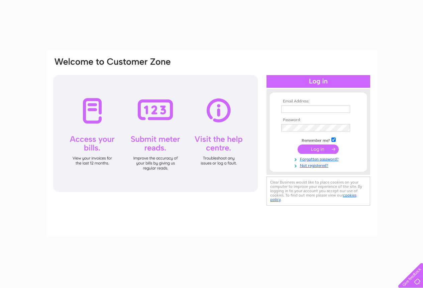  Describe the element at coordinates (318, 140) in the screenshot. I see `td: Remember me?` at that location.